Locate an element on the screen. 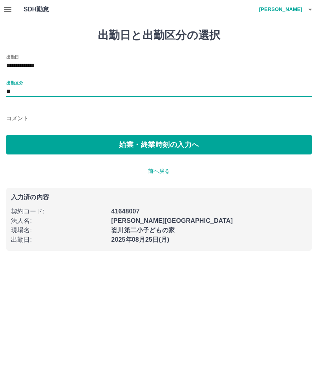 This screenshot has width=318, height=384. b: 41648007 is located at coordinates (125, 211).